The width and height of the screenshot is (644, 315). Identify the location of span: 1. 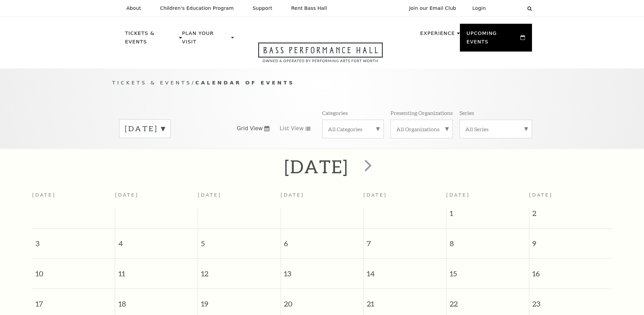
(487, 214).